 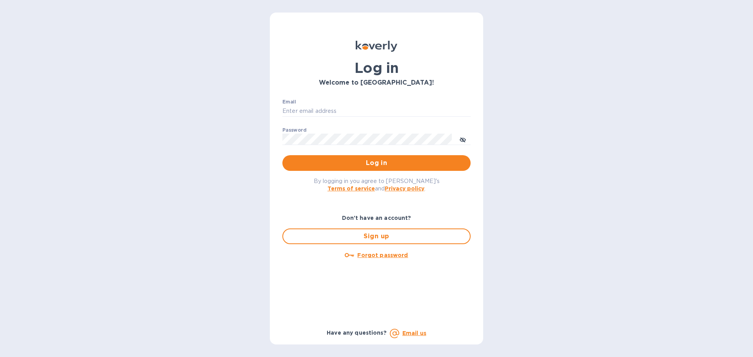 I want to click on span: Log in, so click(x=377, y=163).